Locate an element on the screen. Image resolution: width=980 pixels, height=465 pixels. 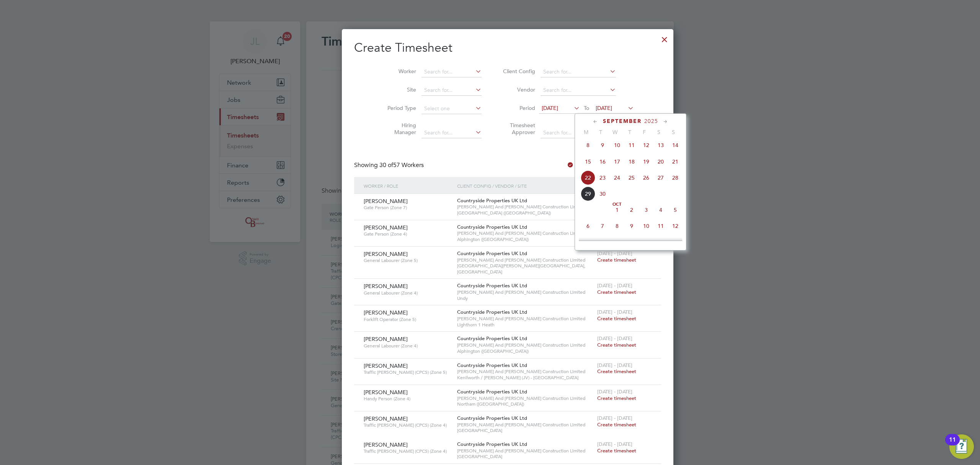
span: 2025 is located at coordinates (651, 121).